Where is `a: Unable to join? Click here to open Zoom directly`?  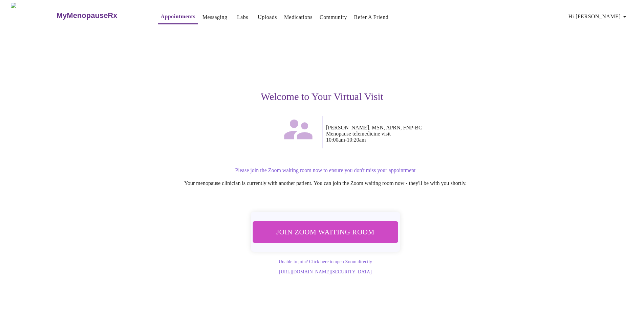
a: Unable to join? Click here to open Zoom directly is located at coordinates (325, 261).